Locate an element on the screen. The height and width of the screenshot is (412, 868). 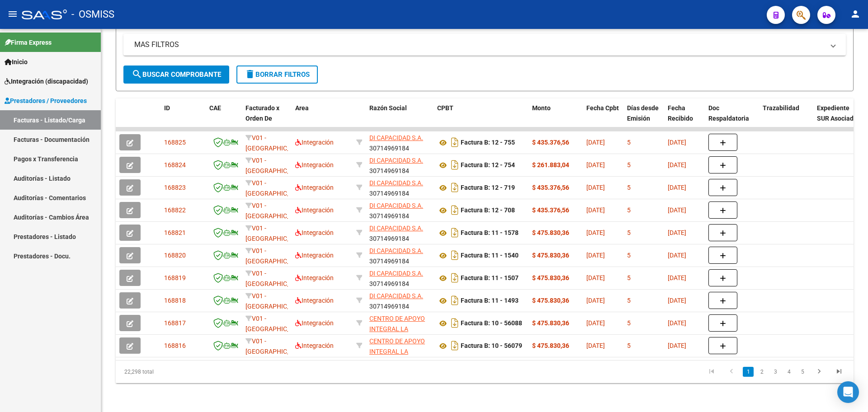
datatable-header-cell: Fecha Cpbt is located at coordinates (604, 118).